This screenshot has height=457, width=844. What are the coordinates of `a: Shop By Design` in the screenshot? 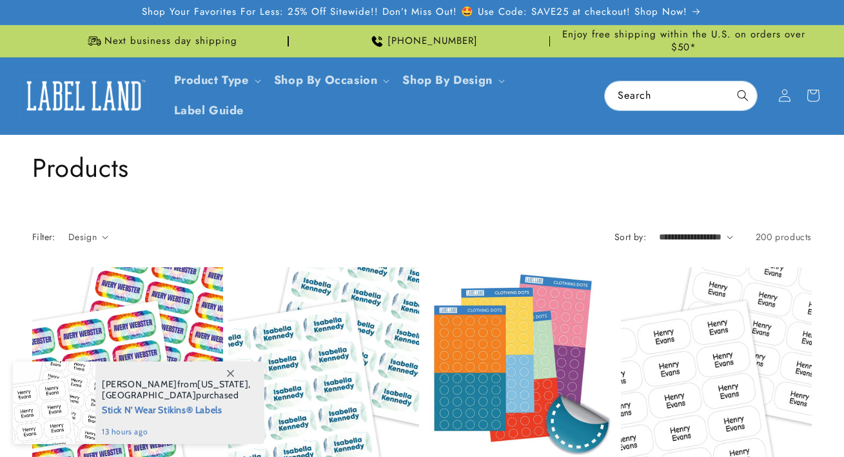 It's located at (447, 80).